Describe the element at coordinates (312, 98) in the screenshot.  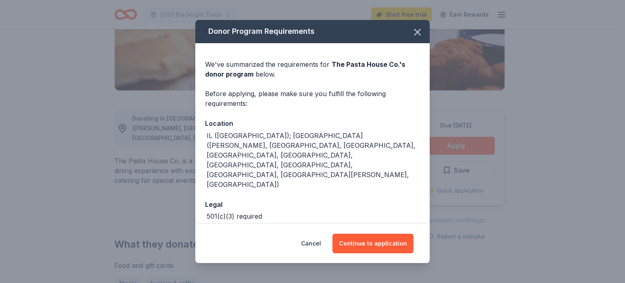
I see `div: Before applying, please make sure you fulfill the following requirements:` at that location.